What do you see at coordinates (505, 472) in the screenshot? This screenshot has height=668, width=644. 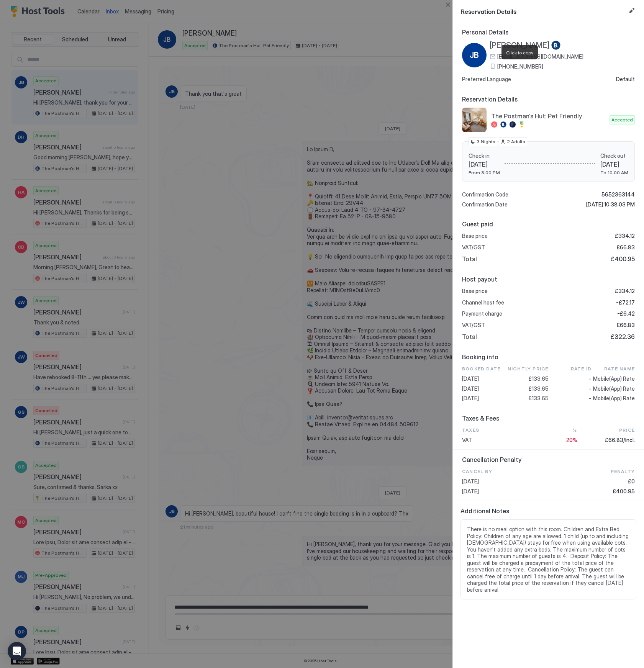 I see `span: CANCEL BY` at bounding box center [505, 472].